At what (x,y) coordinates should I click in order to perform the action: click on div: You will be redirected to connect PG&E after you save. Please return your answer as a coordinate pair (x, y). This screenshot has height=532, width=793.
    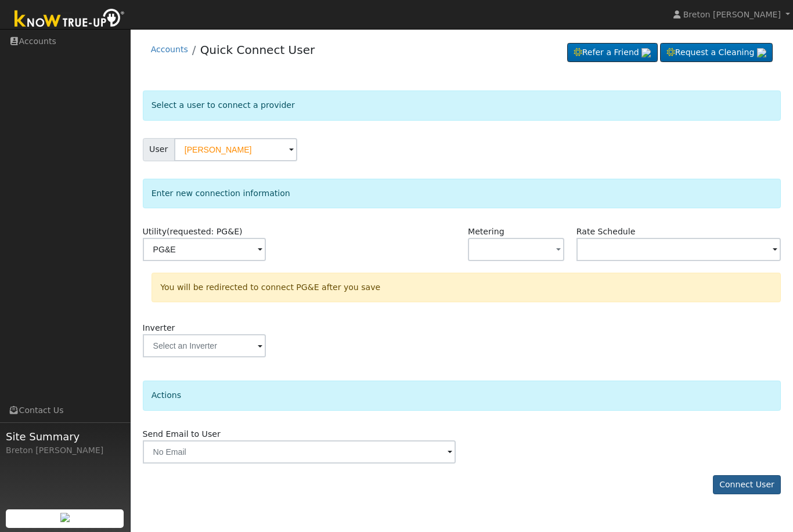
    Looking at the image, I should click on (466, 287).